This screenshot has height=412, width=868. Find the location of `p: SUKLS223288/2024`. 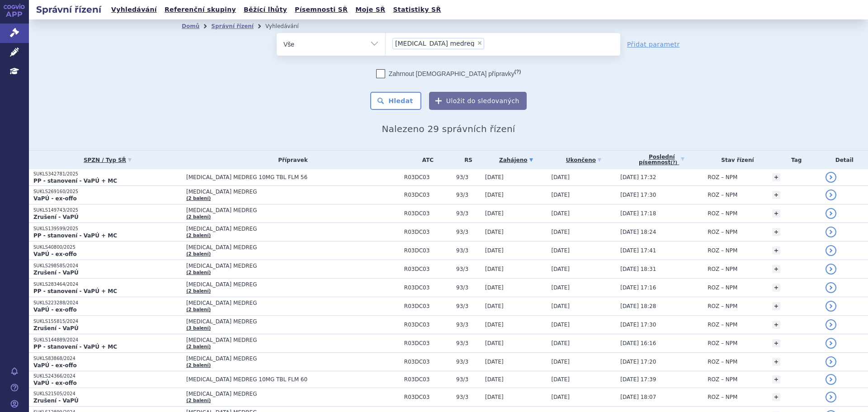

p: SUKLS223288/2024 is located at coordinates (108, 303).